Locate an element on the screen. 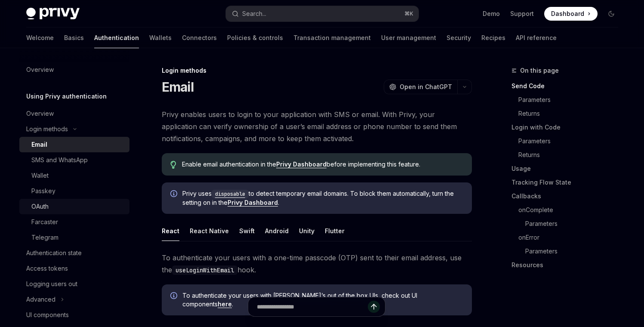 The image size is (644, 327). a: User management is located at coordinates (409, 38).